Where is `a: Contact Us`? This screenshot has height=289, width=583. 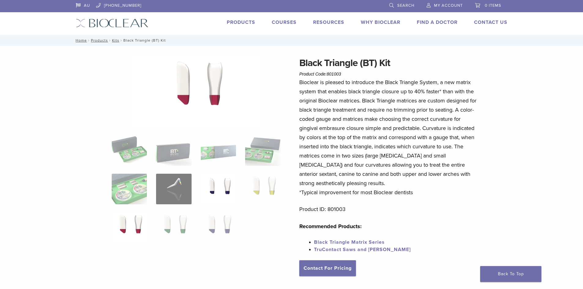 a: Contact Us is located at coordinates (490, 22).